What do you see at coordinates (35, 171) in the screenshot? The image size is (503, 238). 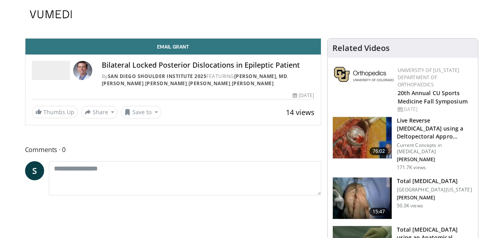 I see `a: S` at bounding box center [35, 171].